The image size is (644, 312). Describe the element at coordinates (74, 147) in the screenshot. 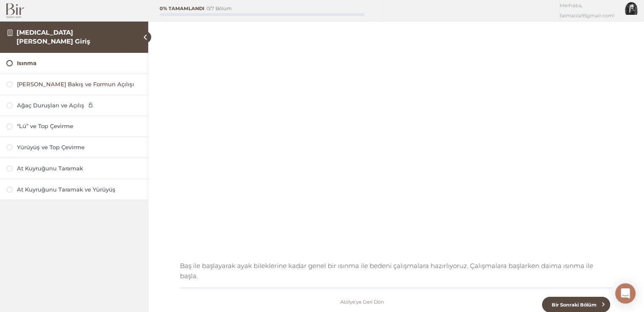

I see `a: Yürüyüş ve Top Çevirme` at that location.